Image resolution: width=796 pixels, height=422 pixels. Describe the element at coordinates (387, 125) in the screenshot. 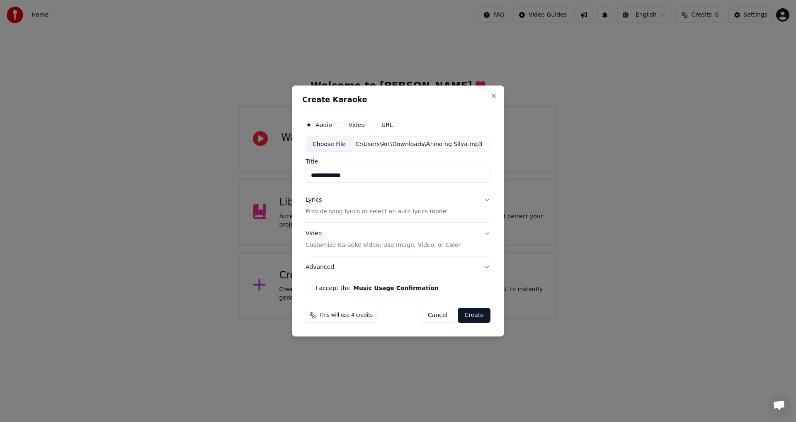

I see `label: URL` at that location.